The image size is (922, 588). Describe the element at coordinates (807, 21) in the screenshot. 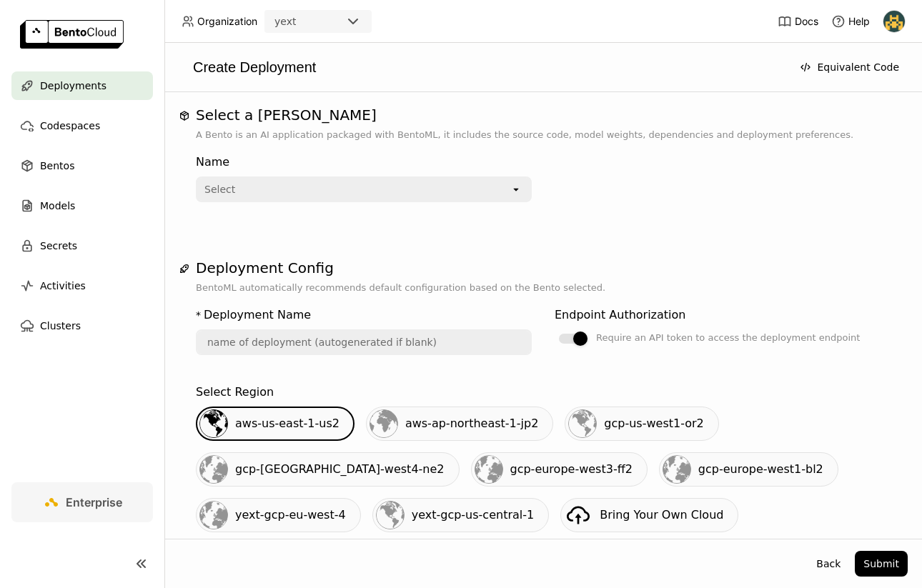

I see `span: Docs` at that location.